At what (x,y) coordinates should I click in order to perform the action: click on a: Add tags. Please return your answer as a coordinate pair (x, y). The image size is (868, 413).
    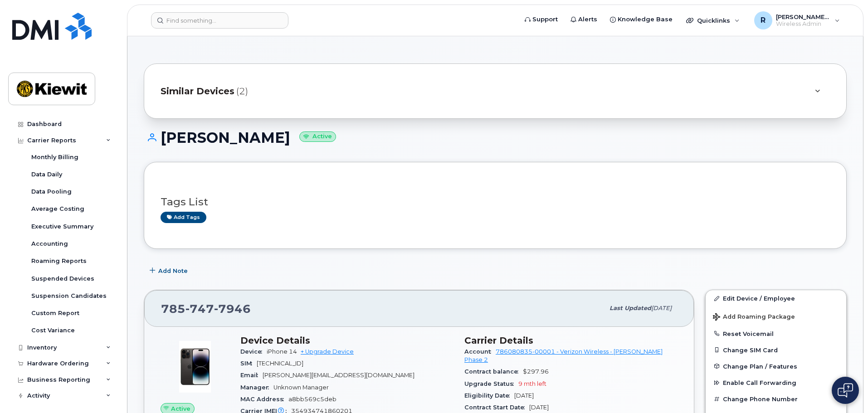
    Looking at the image, I should click on (183, 217).